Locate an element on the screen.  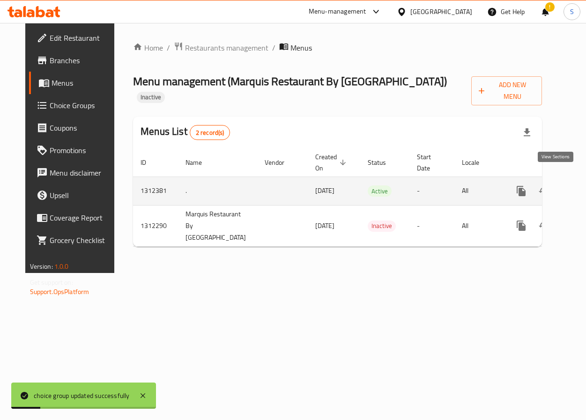
span: Created On is located at coordinates (332, 162).